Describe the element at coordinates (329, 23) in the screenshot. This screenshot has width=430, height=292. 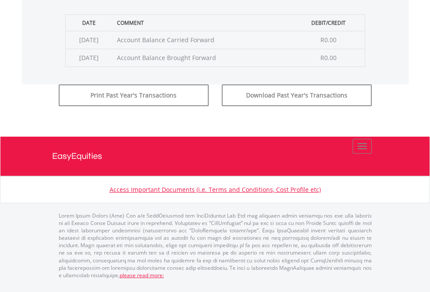
I see `th: Debit/Credit` at that location.